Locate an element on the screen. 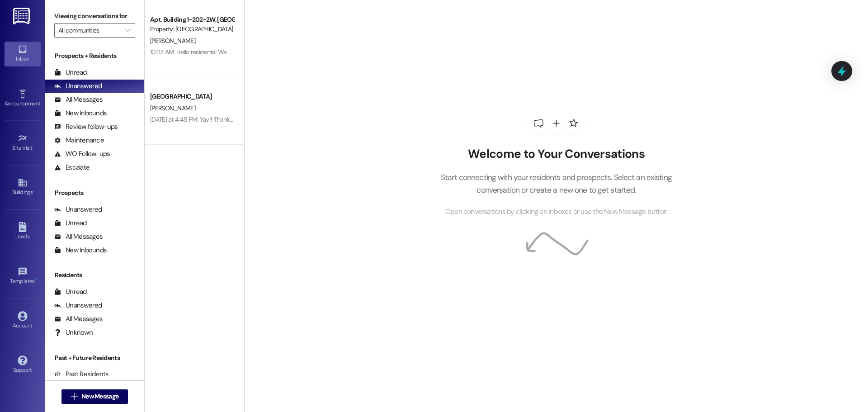 This screenshot has height=412, width=868. label: Viewing conversations for is located at coordinates (95, 16).